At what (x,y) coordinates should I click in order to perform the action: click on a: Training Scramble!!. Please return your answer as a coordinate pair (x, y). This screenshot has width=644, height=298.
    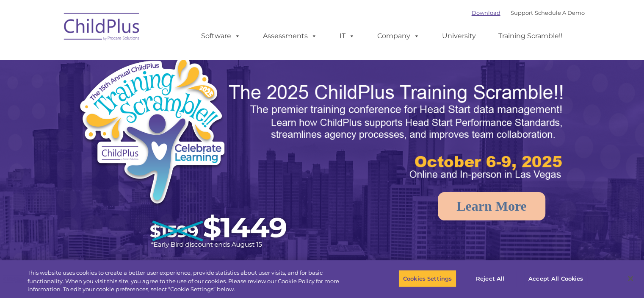
    Looking at the image, I should click on (530, 36).